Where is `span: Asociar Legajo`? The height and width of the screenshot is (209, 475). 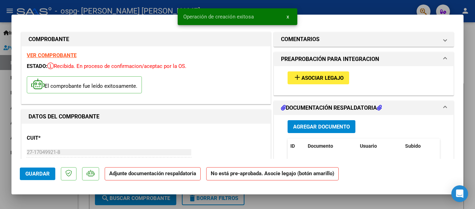
span: Asociar Legajo is located at coordinates (323, 78).